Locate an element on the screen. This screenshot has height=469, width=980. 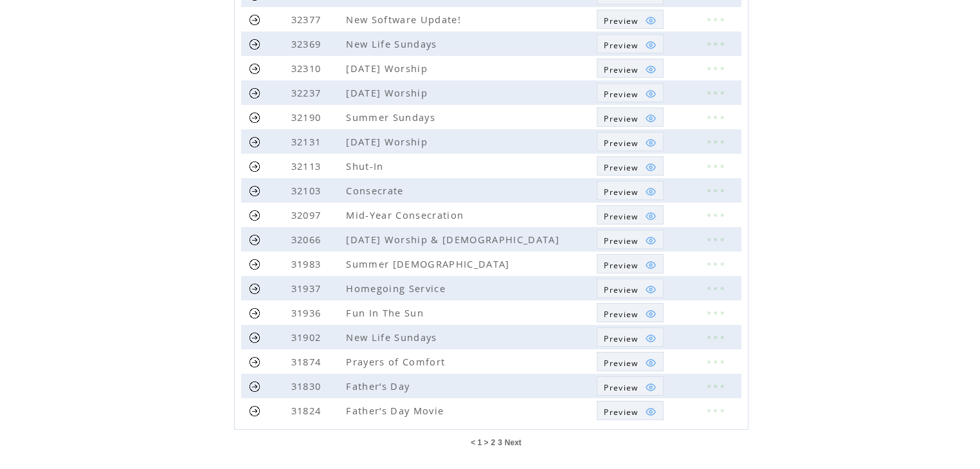
span: Prayers of Comfort is located at coordinates (397, 362).